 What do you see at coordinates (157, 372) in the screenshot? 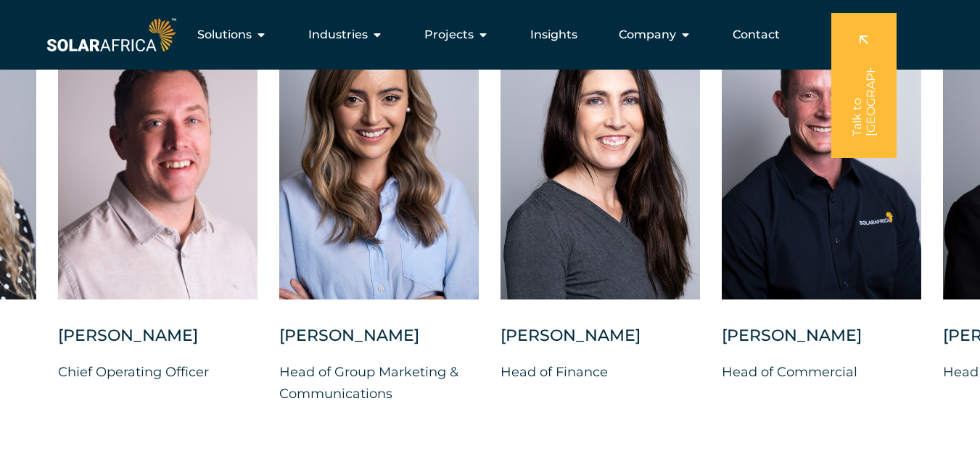
I see `p: Chief Operating Officer` at bounding box center [157, 372].